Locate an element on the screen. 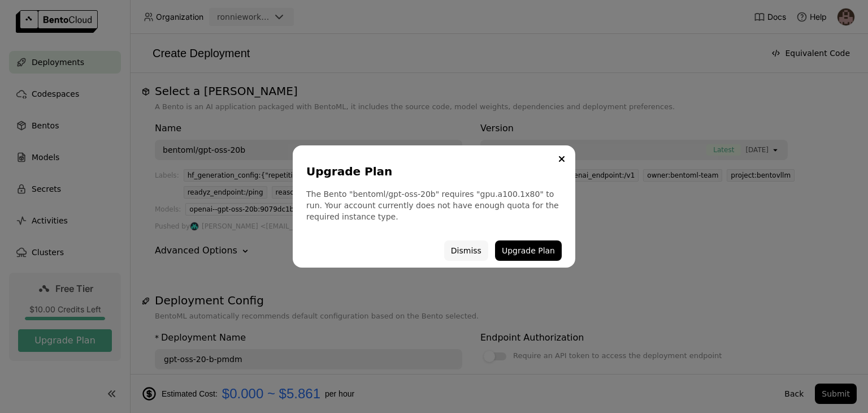 This screenshot has height=413, width=868. button: Close is located at coordinates (562, 159).